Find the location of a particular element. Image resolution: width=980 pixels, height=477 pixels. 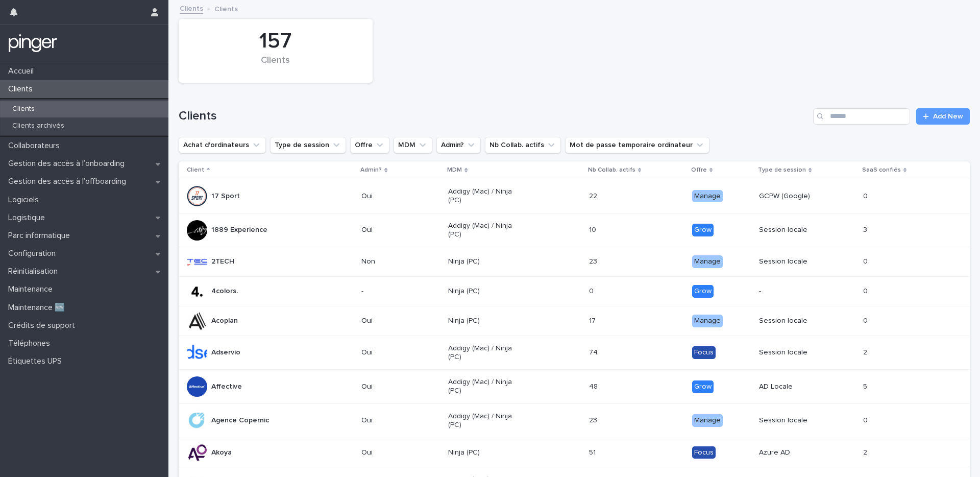

p: 17 is located at coordinates (593, 320).